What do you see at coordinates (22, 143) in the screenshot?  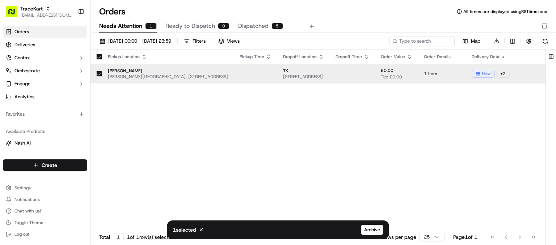 I see `span: Nash AI` at bounding box center [22, 143].